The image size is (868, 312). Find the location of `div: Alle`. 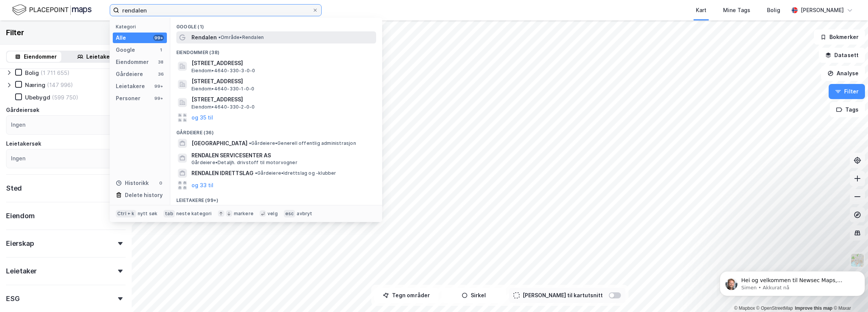

div: Alle is located at coordinates (121, 38).